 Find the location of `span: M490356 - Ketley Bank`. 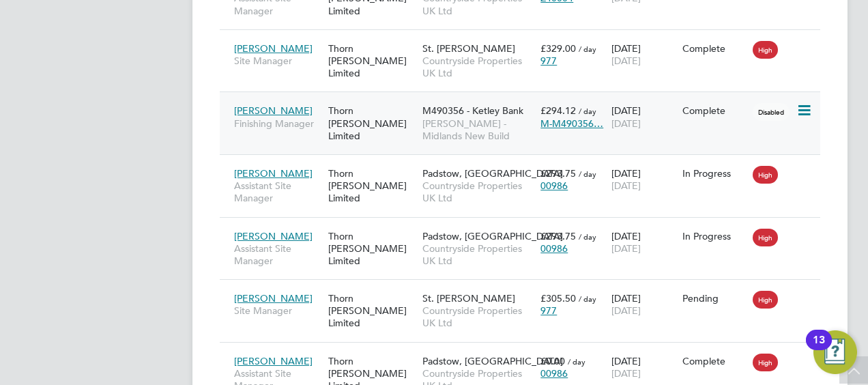

span: M490356 - Ketley Bank is located at coordinates (473, 110).